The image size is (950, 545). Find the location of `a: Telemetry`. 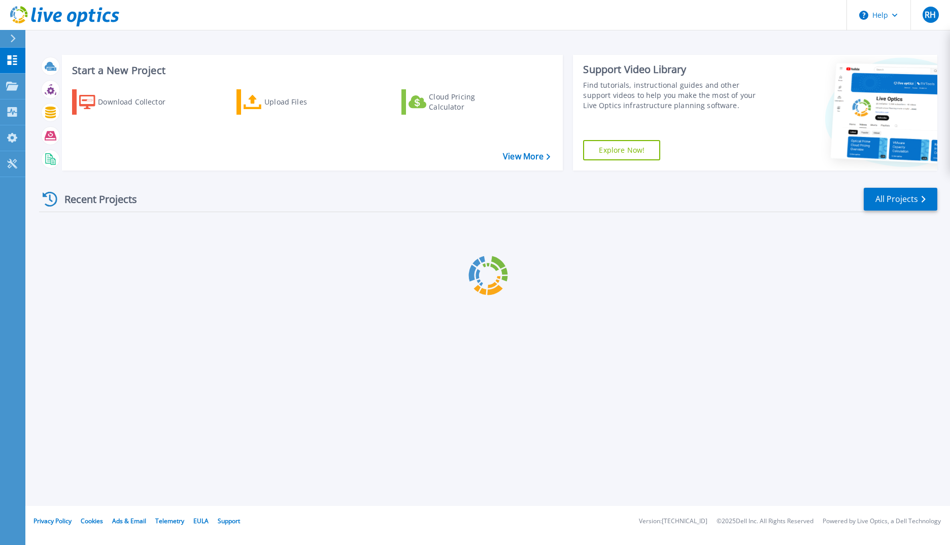

a: Telemetry is located at coordinates (169, 521).